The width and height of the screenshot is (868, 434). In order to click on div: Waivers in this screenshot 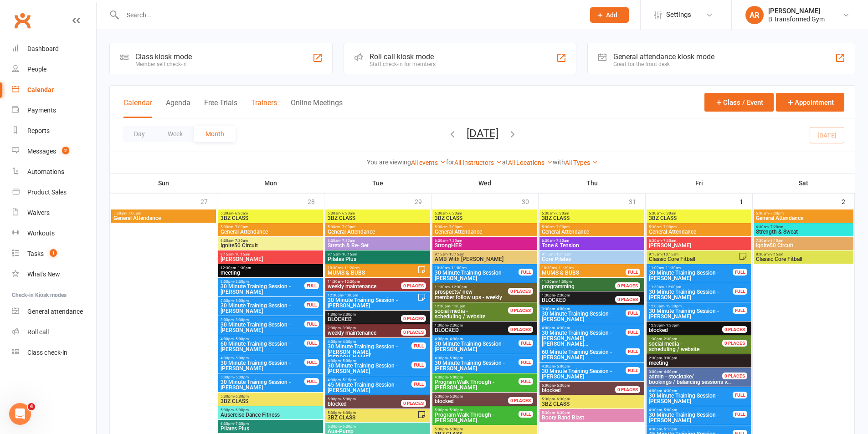, I will do `click(38, 213)`.